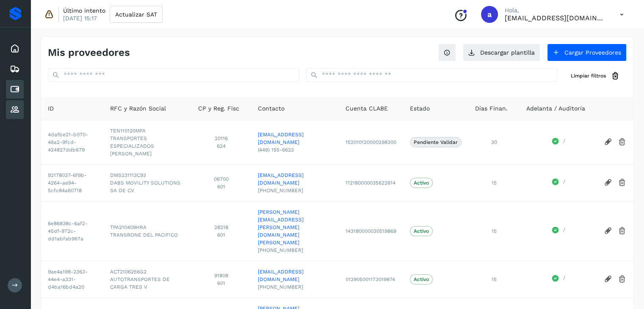 The image size is (644, 309). Describe the element at coordinates (148, 284) in the screenshot. I see `span: AUTOTRANSPORTES DE CARGA TRES V` at that location.